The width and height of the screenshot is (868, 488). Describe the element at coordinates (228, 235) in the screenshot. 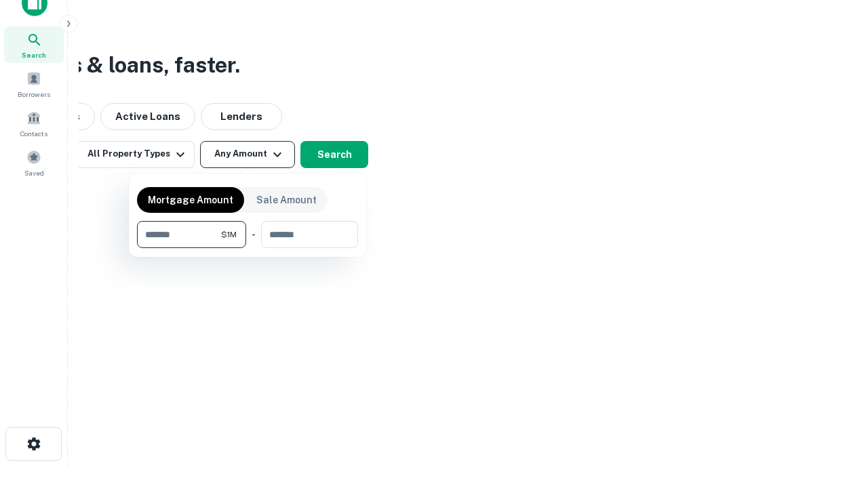

I see `span: $1M` at that location.